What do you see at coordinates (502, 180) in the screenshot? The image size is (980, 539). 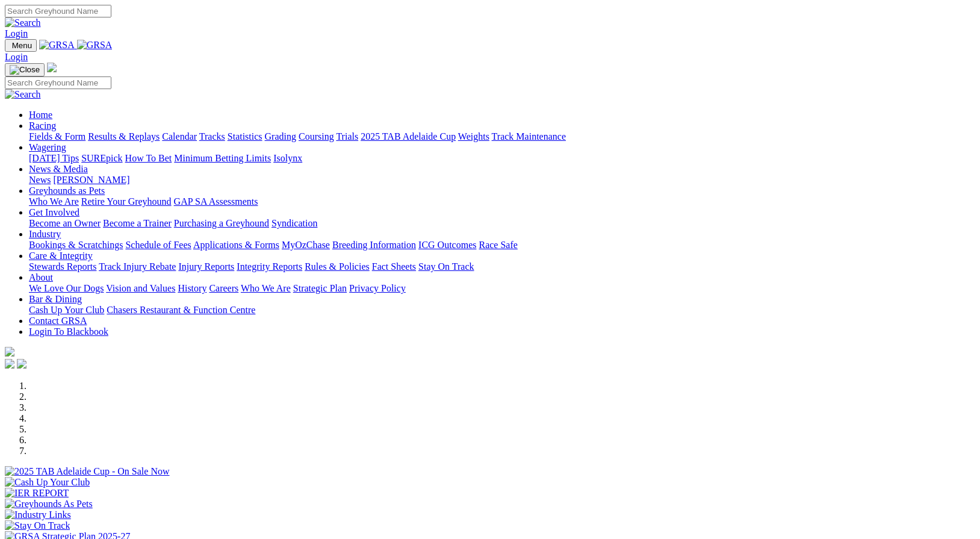 I see `div: News & Media` at bounding box center [502, 180].